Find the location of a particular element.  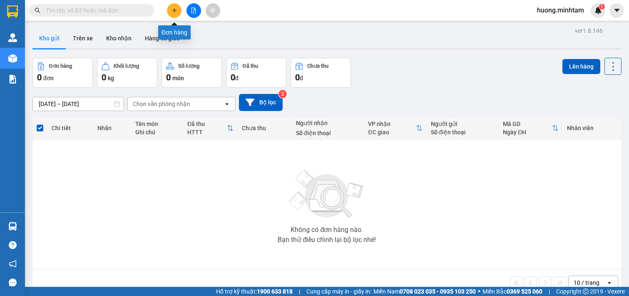

button: plus is located at coordinates (174, 10).